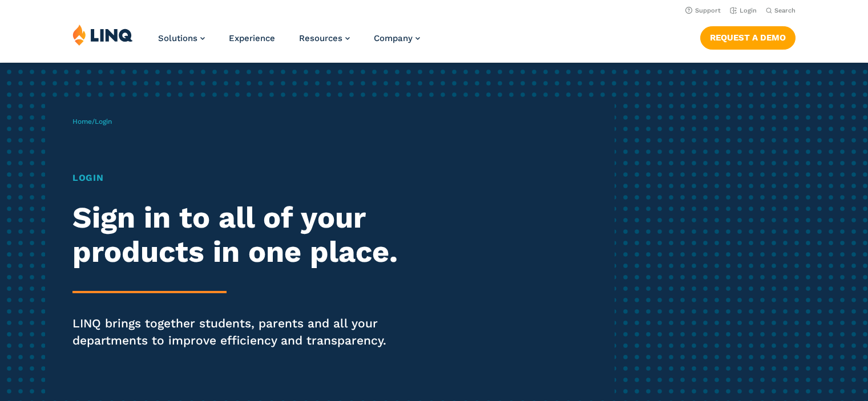 The height and width of the screenshot is (401, 868). I want to click on a: Resources, so click(324, 38).